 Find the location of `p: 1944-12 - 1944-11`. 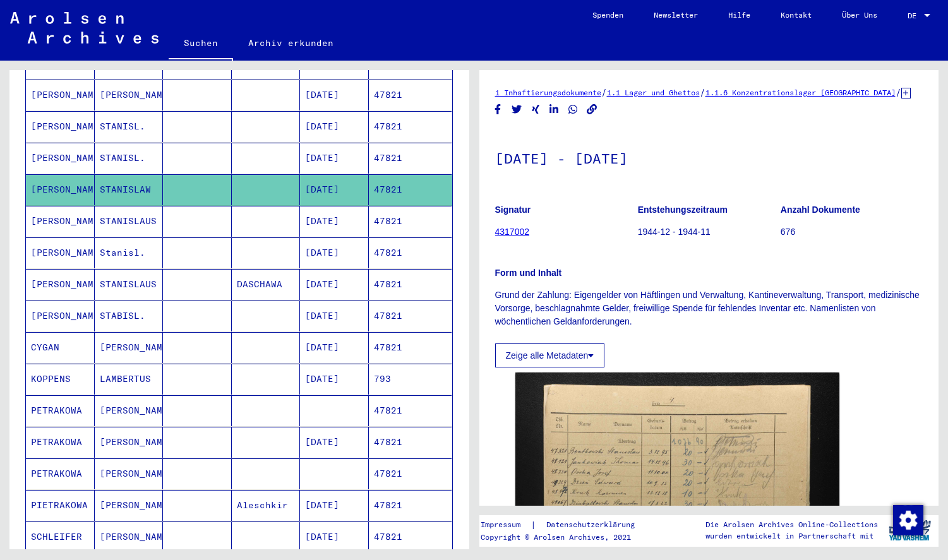

p: 1944-12 - 1944-11 is located at coordinates (709, 232).